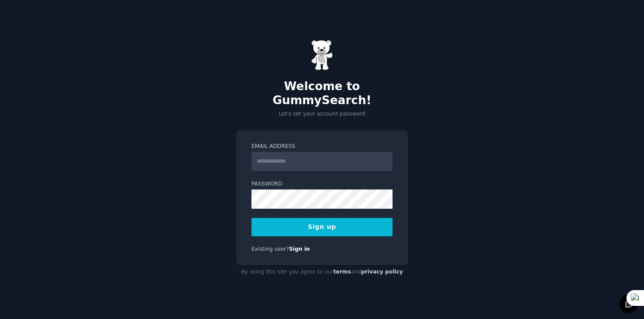 The width and height of the screenshot is (644, 319). I want to click on div: By using this site you agree to our and, so click(322, 273).